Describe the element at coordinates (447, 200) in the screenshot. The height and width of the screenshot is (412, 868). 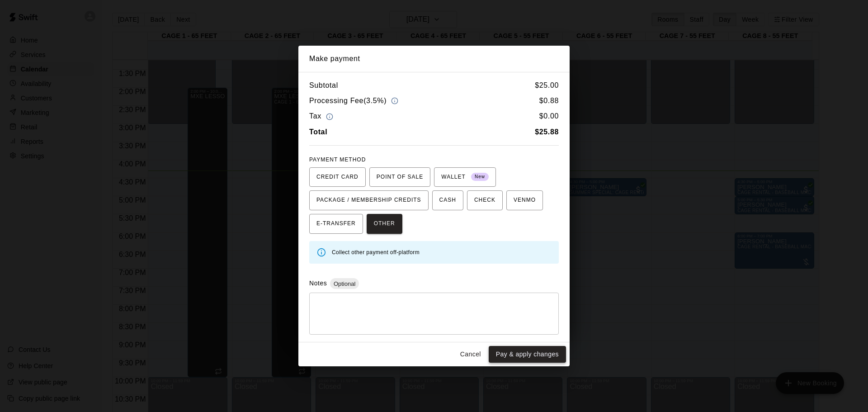
I see `span: CASH` at that location.